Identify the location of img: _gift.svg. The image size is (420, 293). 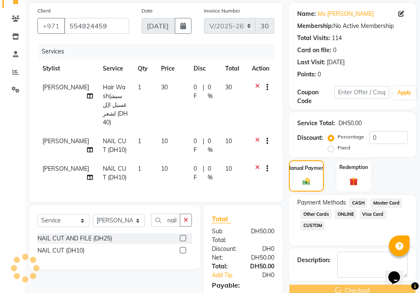
(354, 181).